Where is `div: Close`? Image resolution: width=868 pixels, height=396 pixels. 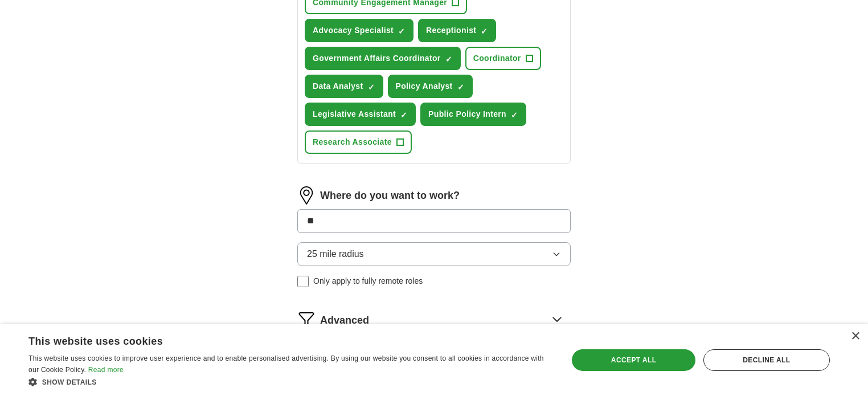 div: Close is located at coordinates (855, 336).